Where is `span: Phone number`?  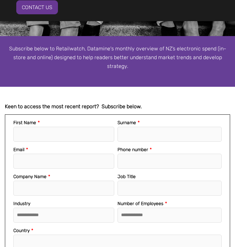
span: Phone number is located at coordinates (133, 150).